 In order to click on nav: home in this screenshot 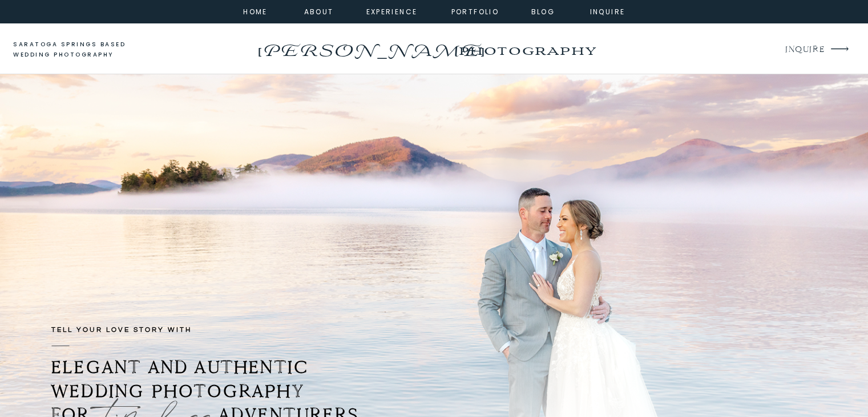, I will do `click(256, 11)`.